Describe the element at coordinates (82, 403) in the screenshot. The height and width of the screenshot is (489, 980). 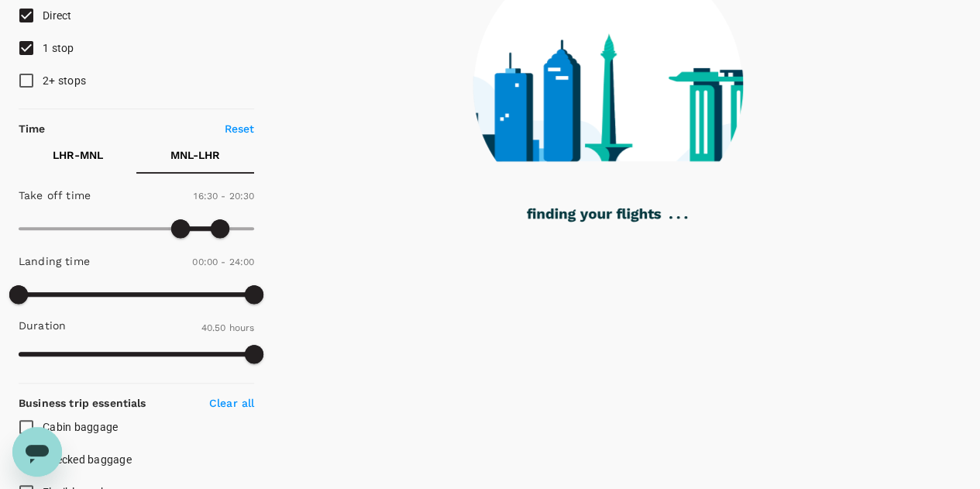
I see `strong: Business trip essentials` at that location.